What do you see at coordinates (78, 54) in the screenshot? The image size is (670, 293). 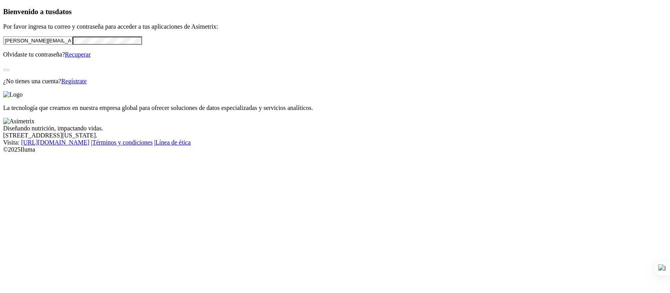 I see `a: Recuperar` at bounding box center [78, 54].